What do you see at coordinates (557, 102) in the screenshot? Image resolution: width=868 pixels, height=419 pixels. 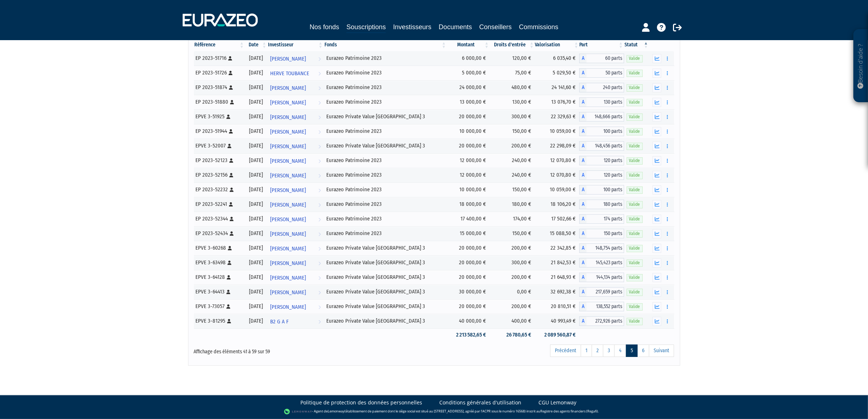 I see `td: 13 076,70 €` at bounding box center [557, 102].